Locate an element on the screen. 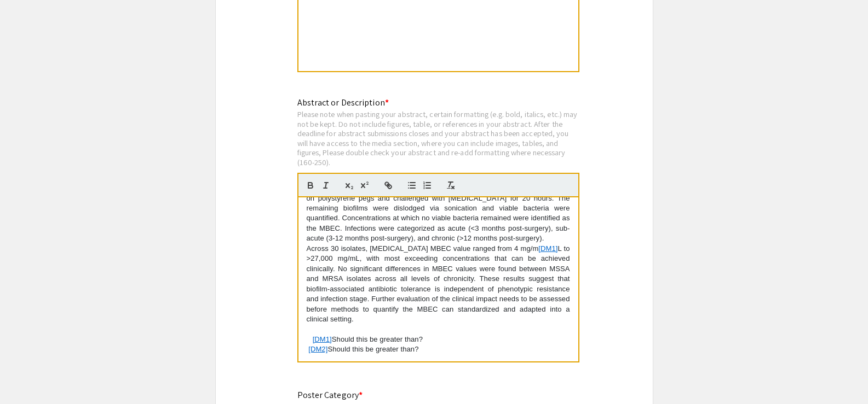  p: With IRB approval, clinical isolates obtained from revision arthroplasties were identified and co... is located at coordinates (438, 208).